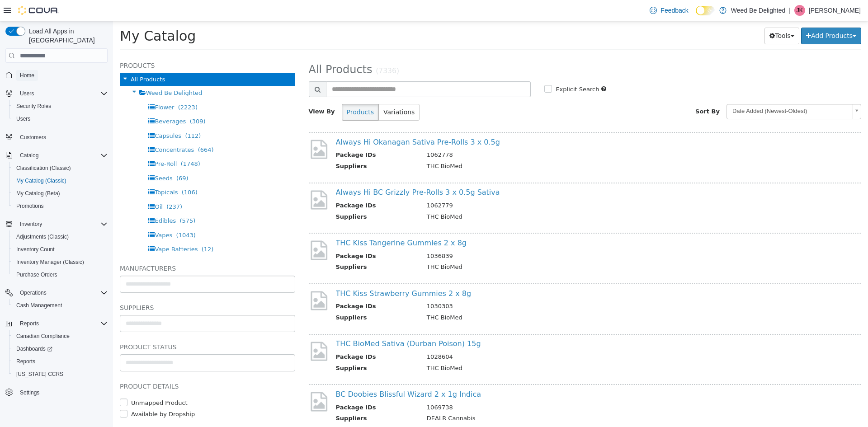 The image size is (868, 427). I want to click on span: Reports, so click(62, 323).